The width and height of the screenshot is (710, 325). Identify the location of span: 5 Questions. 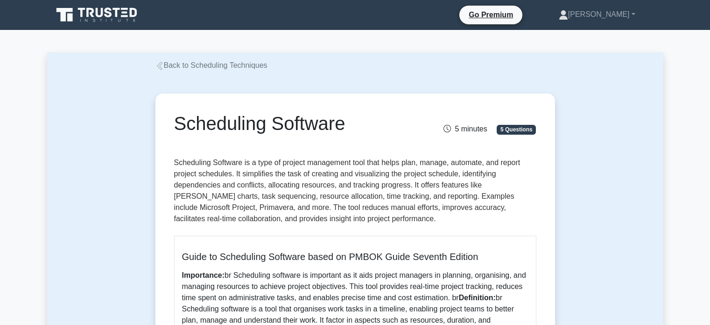
(516, 129).